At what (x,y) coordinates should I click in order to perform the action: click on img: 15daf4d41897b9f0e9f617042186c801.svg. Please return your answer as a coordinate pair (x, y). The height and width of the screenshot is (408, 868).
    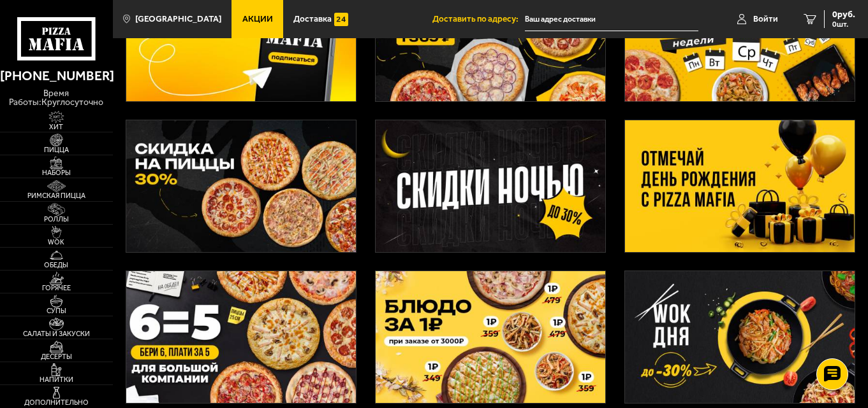
    Looking at the image, I should click on (341, 19).